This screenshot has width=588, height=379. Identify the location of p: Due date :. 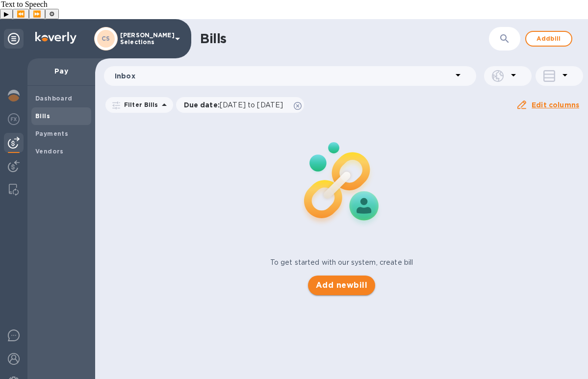
(236, 105).